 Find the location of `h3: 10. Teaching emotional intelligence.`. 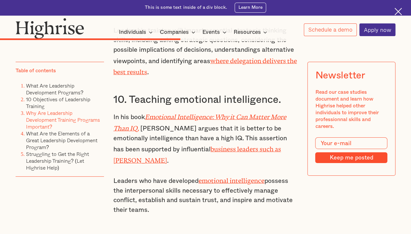

h3: 10. Teaching emotional intelligence. is located at coordinates (206, 99).